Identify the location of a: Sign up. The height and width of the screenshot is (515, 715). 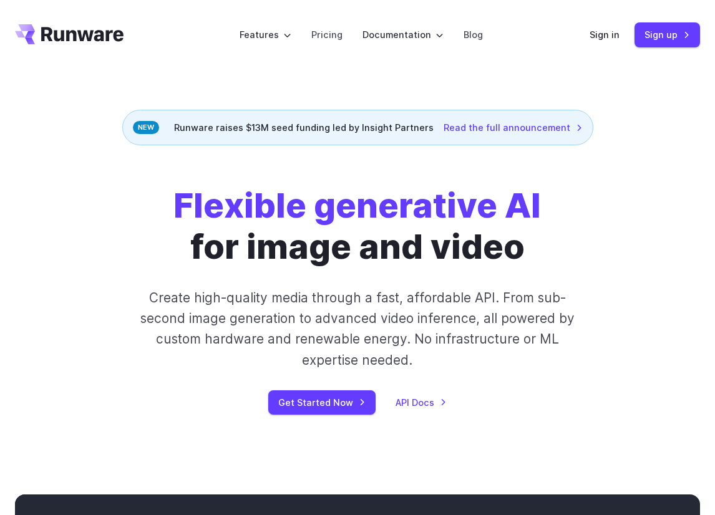
(667, 34).